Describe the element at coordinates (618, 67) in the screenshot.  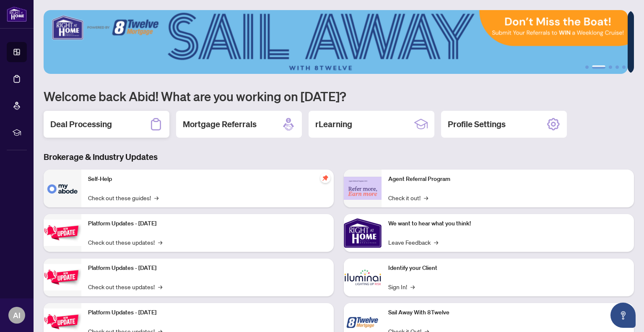
I see `button: 4` at that location.